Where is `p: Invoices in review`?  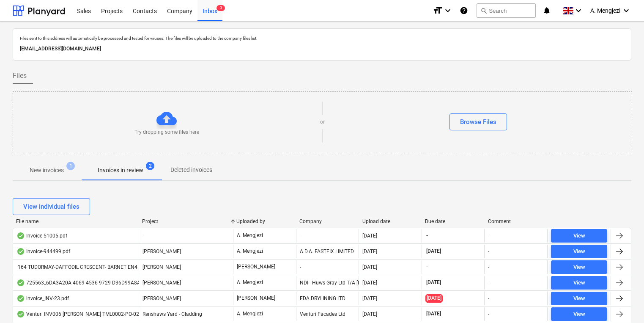 p: Invoices in review is located at coordinates (121, 170).